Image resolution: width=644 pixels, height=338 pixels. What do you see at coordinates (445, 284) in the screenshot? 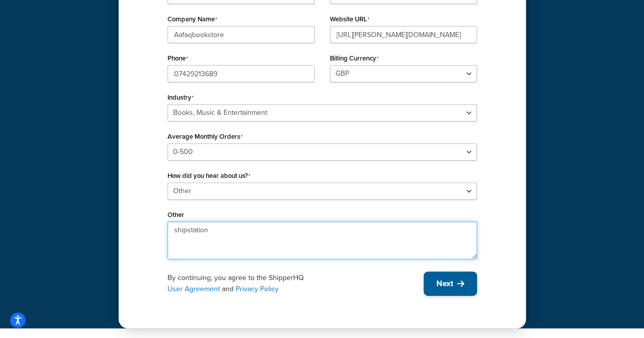
I see `span: Next` at bounding box center [445, 284].